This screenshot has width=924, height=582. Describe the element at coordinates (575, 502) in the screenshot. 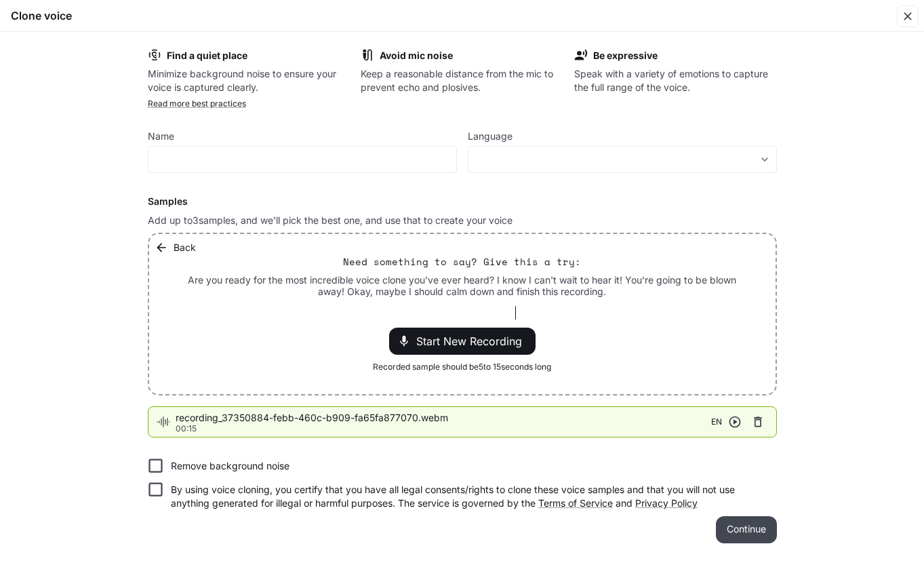

I see `a: Terms of Service` at that location.